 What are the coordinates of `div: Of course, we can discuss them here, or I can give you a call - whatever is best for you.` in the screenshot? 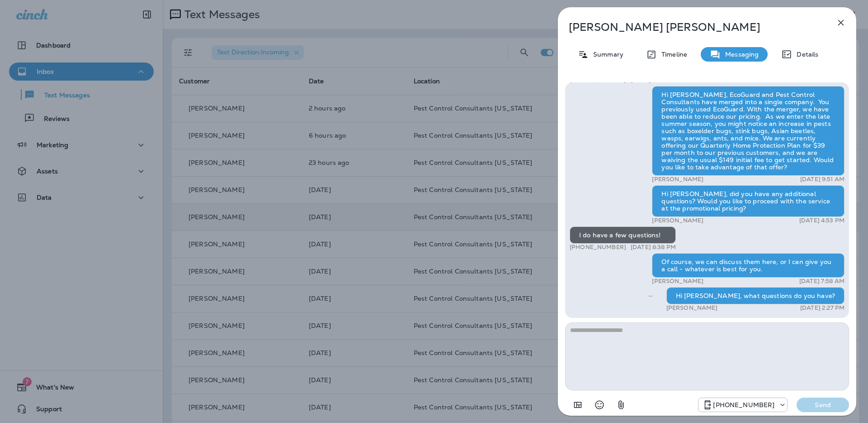 It's located at (749, 265).